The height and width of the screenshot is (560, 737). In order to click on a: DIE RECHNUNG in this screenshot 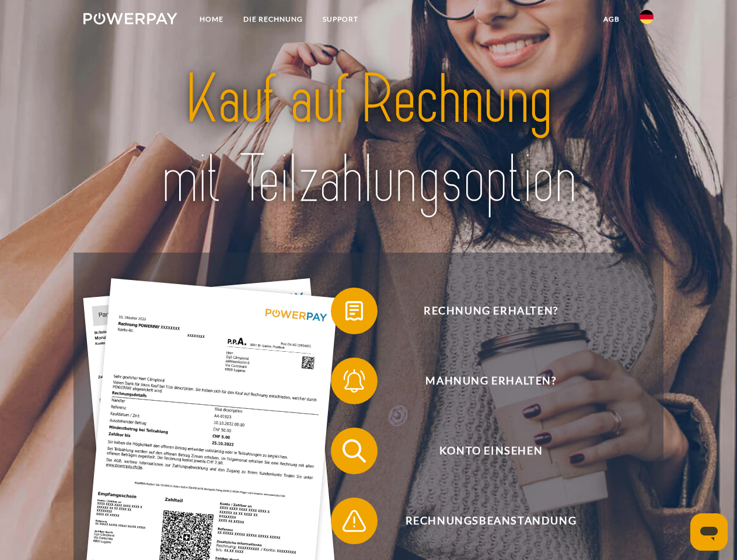, I will do `click(273, 19)`.